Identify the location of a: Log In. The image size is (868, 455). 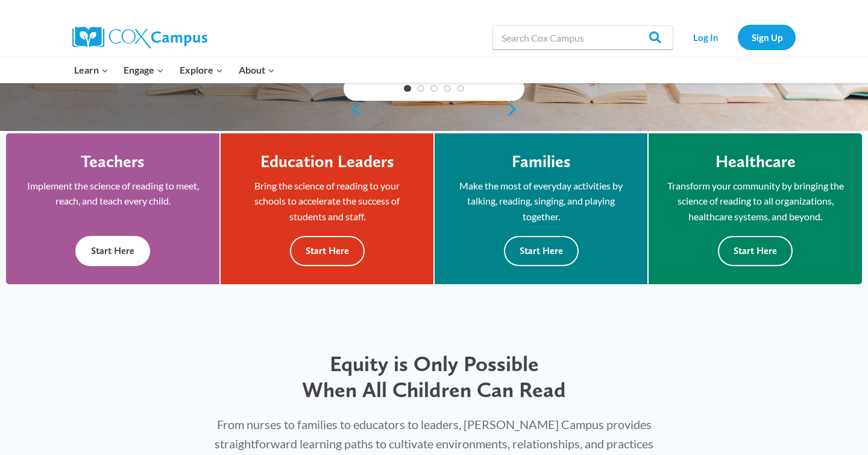
(706, 37).